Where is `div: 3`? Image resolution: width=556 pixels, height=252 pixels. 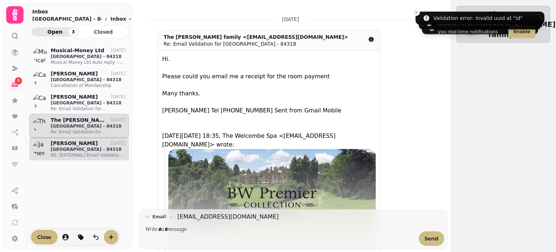 div: 3 is located at coordinates (73, 32).